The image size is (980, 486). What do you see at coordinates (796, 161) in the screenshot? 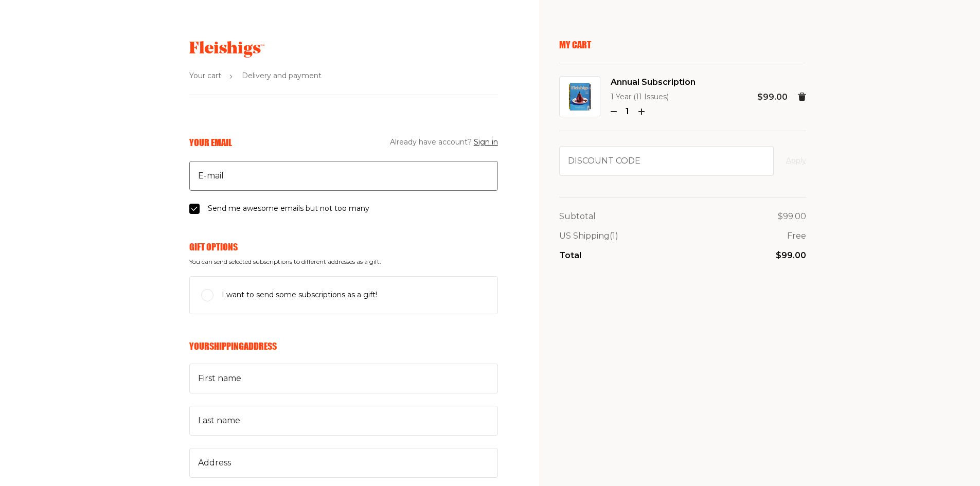
I see `button: Apply` at bounding box center [796, 161].